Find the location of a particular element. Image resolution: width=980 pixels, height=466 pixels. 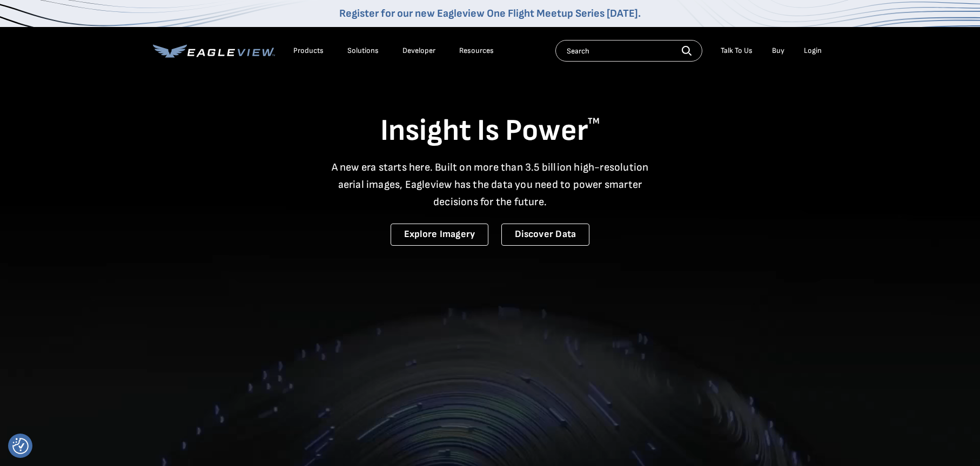

sup: TM is located at coordinates (594, 121).